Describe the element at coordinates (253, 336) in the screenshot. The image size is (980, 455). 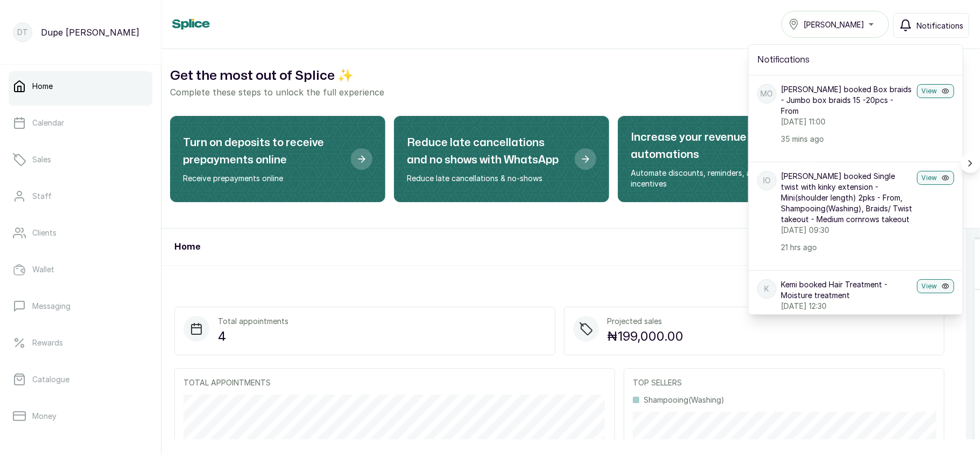
I see `p: 4` at that location.